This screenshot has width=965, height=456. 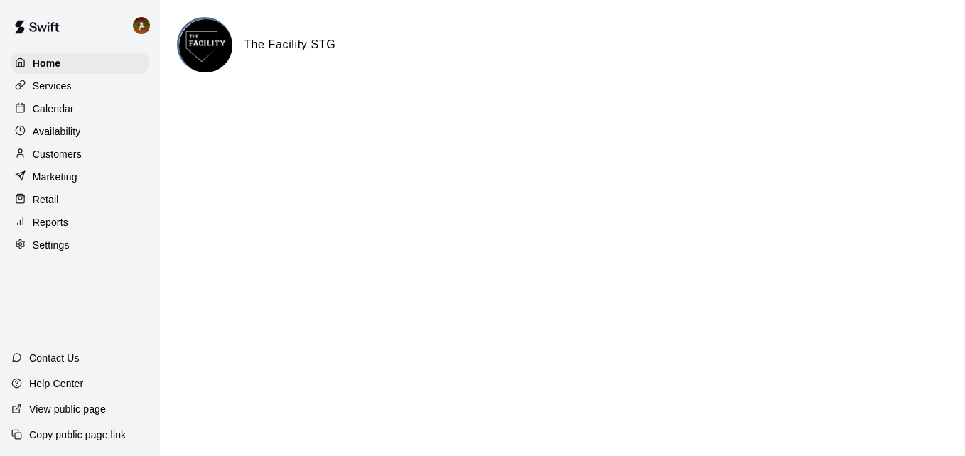 I want to click on p: Home, so click(x=47, y=63).